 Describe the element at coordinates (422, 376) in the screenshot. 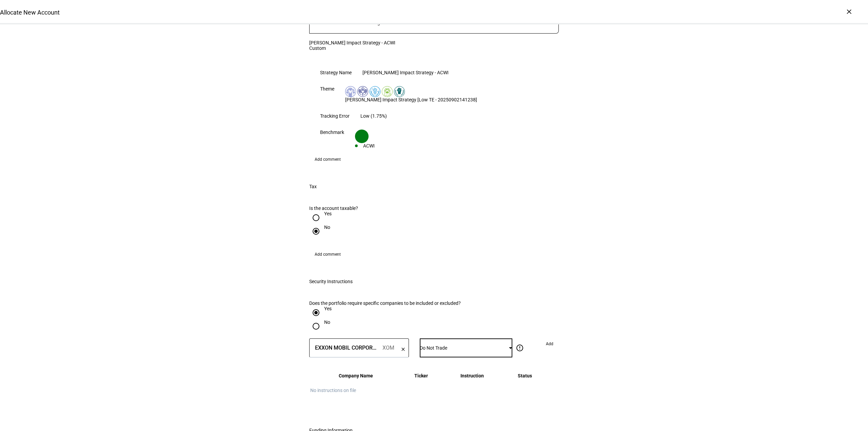

I see `span: Ticker` at that location.